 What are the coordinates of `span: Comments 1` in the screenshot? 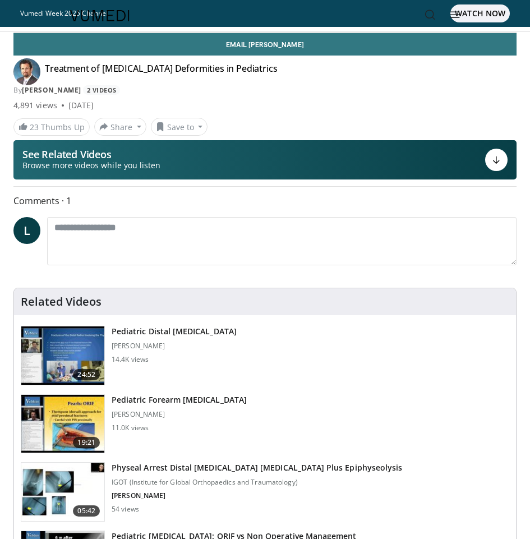 It's located at (265, 201).